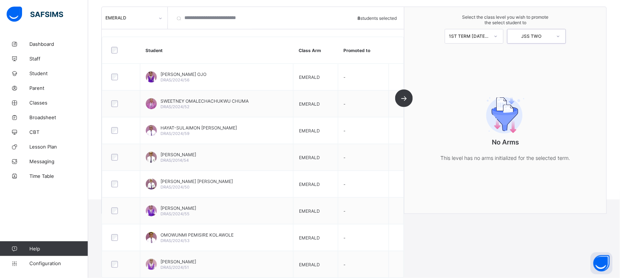 The image size is (620, 278). I want to click on th: Promoted to, so click(363, 50).